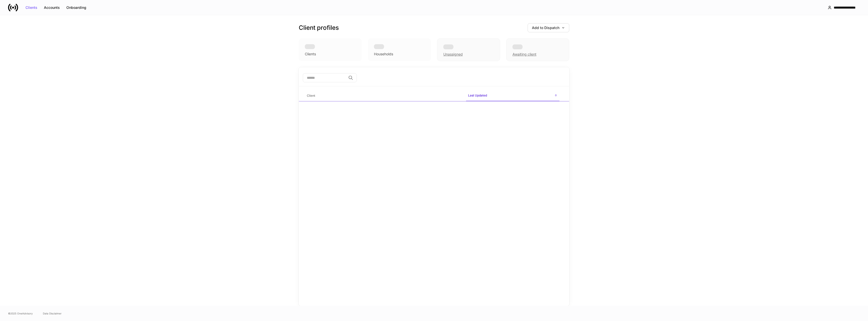  Describe the element at coordinates (548, 27) in the screenshot. I see `div: Add to Dispatch` at that location.